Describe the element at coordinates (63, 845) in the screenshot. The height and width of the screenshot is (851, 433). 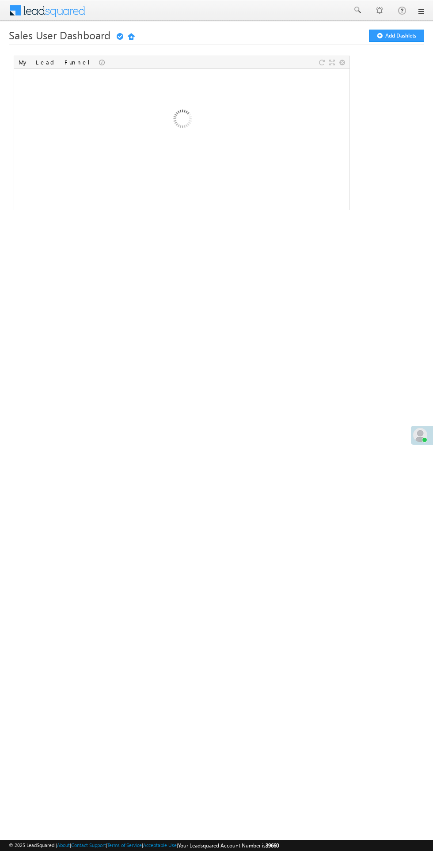
I see `a: About` at that location.